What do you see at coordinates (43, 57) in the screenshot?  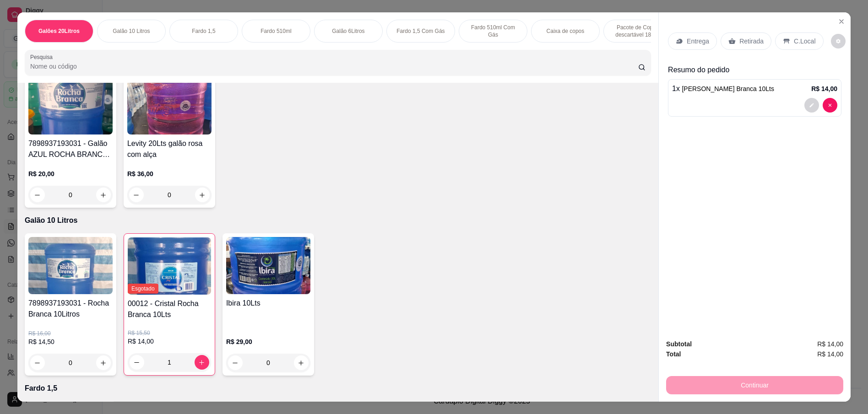 I see `label: Pesquisa` at bounding box center [43, 57].